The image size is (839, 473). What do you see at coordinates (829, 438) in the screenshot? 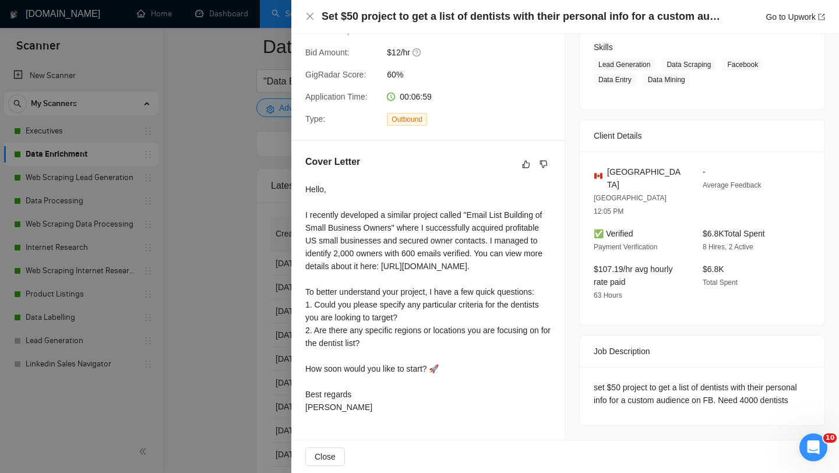
I see `span: 10` at bounding box center [829, 438].